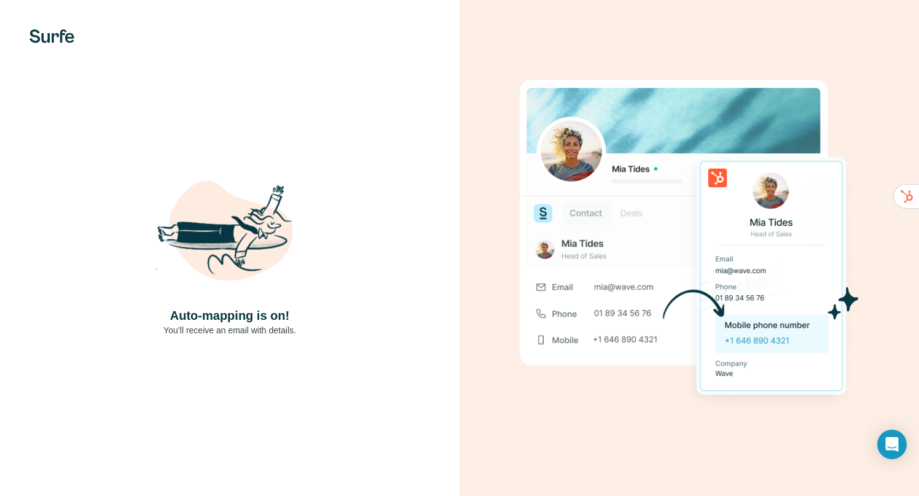 The width and height of the screenshot is (919, 496). Describe the element at coordinates (230, 331) in the screenshot. I see `p: You’ll receive an email with details.` at that location.